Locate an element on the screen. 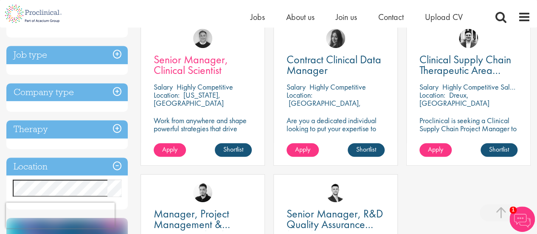  a: Jobs is located at coordinates (257, 17).